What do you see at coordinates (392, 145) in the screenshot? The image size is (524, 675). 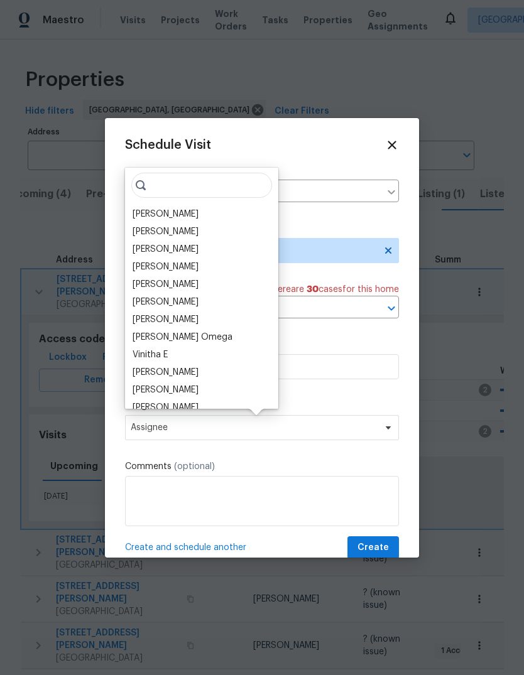 I see `span: Close` at bounding box center [392, 145].